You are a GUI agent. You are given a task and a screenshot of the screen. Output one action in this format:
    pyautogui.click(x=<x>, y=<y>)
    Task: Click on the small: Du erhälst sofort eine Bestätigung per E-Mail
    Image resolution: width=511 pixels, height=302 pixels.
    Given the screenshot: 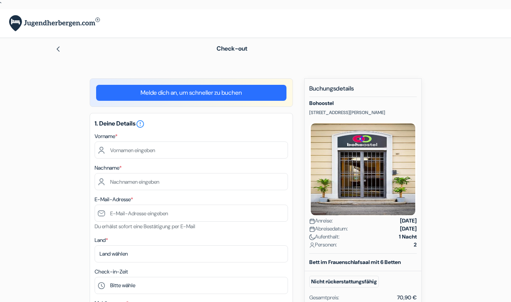 What is the action you would take?
    pyautogui.click(x=145, y=226)
    